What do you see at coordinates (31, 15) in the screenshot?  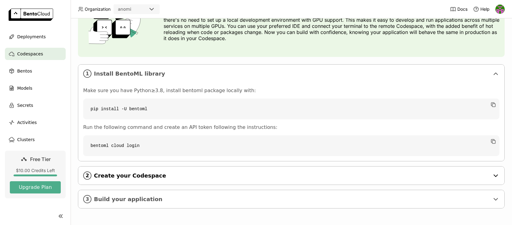 I see `img: logo` at bounding box center [31, 15].